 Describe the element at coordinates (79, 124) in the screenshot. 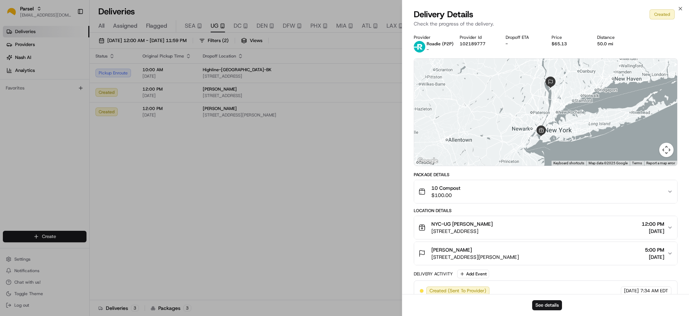

I see `span: Pylon` at that location.